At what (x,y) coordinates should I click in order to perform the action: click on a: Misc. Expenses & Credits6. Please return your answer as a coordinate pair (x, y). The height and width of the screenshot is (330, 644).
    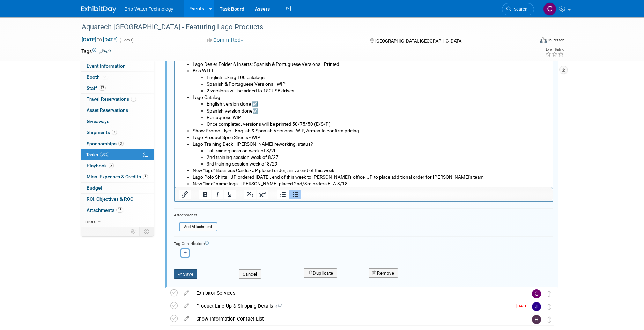
    Looking at the image, I should click on (117, 177).